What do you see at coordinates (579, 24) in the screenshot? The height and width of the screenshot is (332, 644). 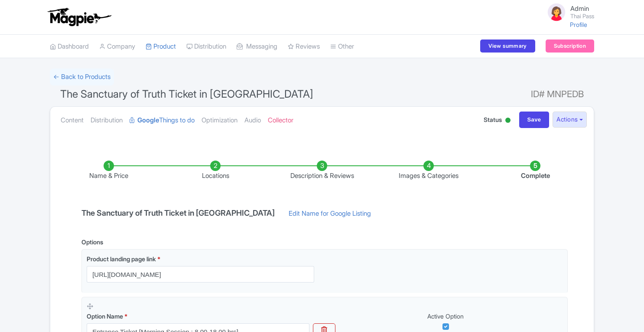 I see `a: Profile` at bounding box center [579, 24].